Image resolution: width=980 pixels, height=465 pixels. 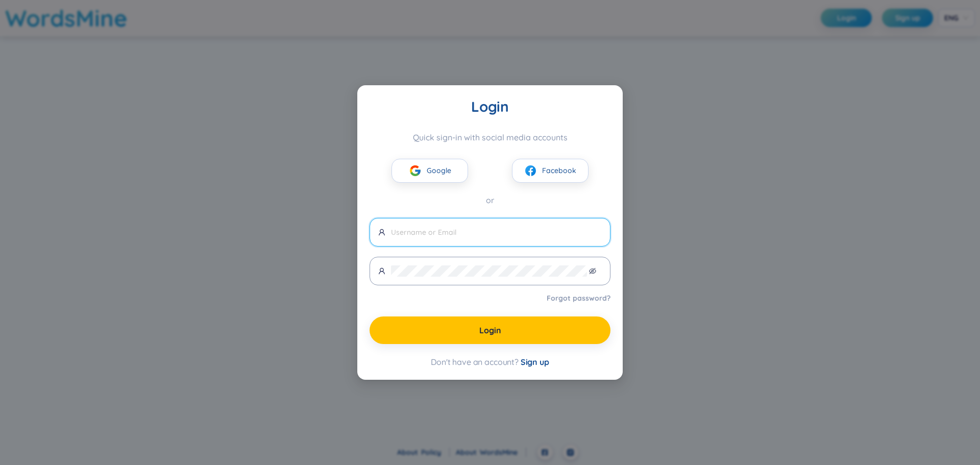 What do you see at coordinates (593, 271) in the screenshot?
I see `span: eye-invisible` at bounding box center [593, 271].